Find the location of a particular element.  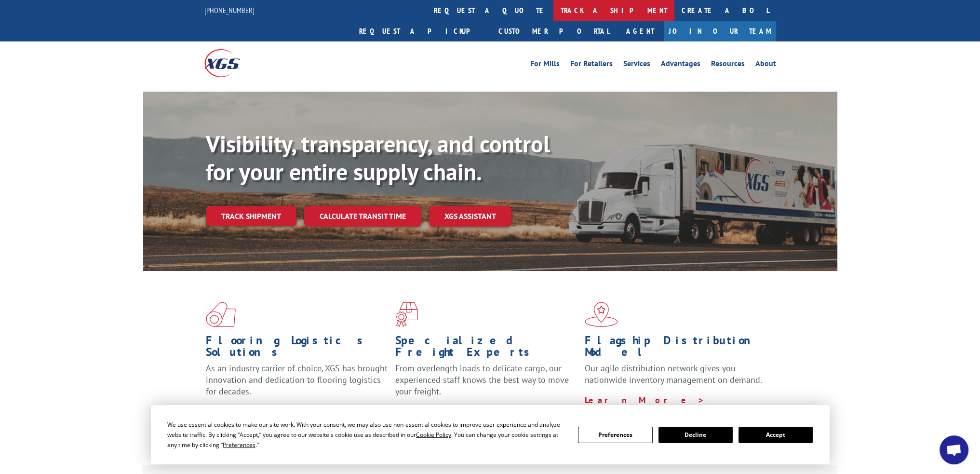

button: Preferences is located at coordinates (615, 435).